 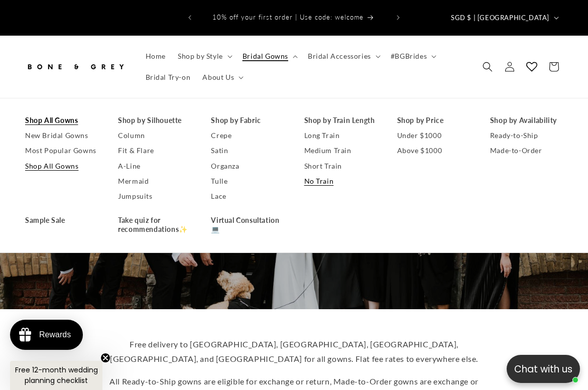 I want to click on a: New Bridal Gowns, so click(x=61, y=136).